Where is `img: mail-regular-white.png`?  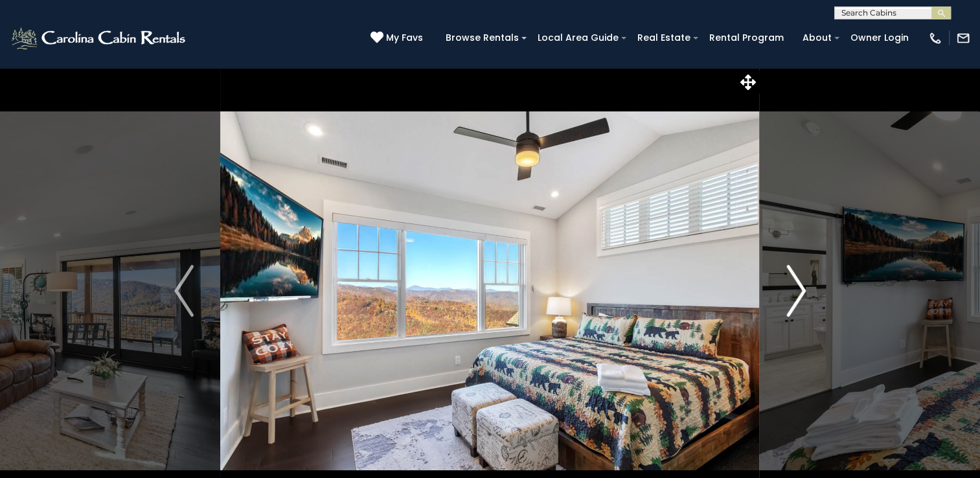 img: mail-regular-white.png is located at coordinates (962, 38).